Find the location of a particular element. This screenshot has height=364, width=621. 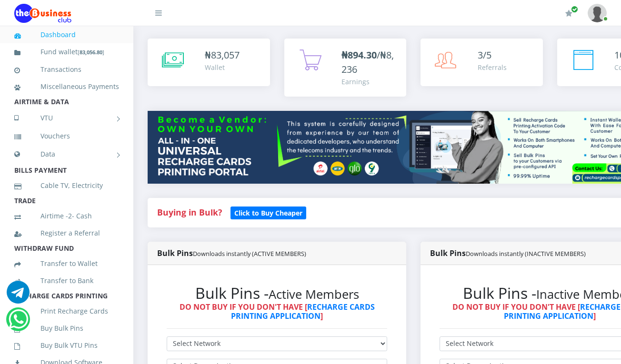

a: Buy Bulk VTU Pins is located at coordinates (67, 346).